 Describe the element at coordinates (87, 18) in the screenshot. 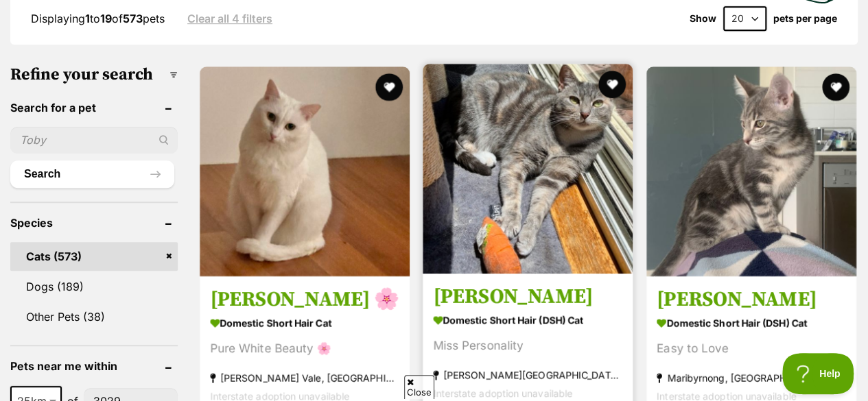

I see `strong: 1` at that location.